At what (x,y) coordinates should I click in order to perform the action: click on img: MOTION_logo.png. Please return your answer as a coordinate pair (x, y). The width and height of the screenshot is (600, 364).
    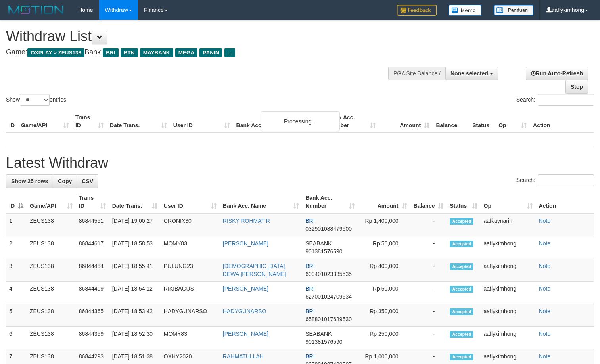
    Looking at the image, I should click on (36, 10).